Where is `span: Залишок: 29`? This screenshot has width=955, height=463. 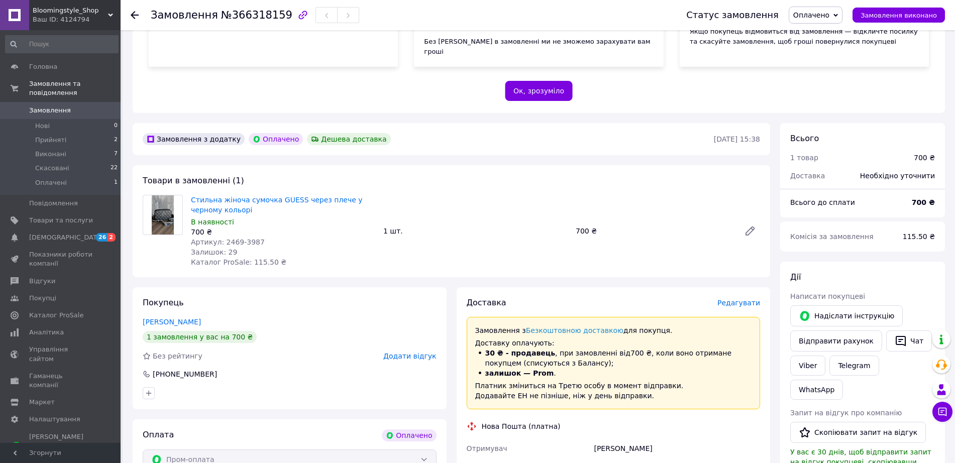
span: Залишок: 29 is located at coordinates (214, 252).